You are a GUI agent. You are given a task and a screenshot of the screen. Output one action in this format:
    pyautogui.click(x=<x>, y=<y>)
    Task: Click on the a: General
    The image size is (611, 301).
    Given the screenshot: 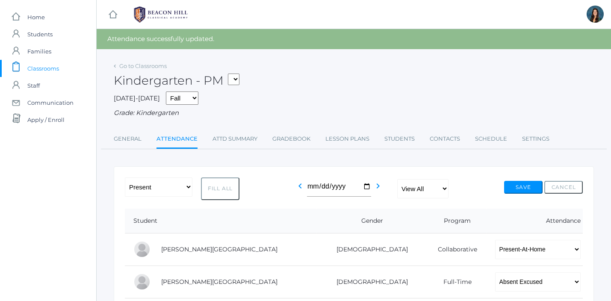 What is the action you would take?
    pyautogui.click(x=127, y=139)
    